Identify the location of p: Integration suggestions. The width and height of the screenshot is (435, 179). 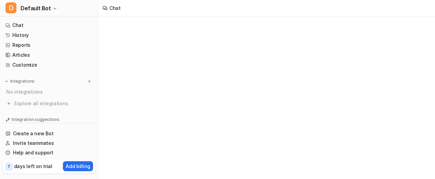
(35, 120).